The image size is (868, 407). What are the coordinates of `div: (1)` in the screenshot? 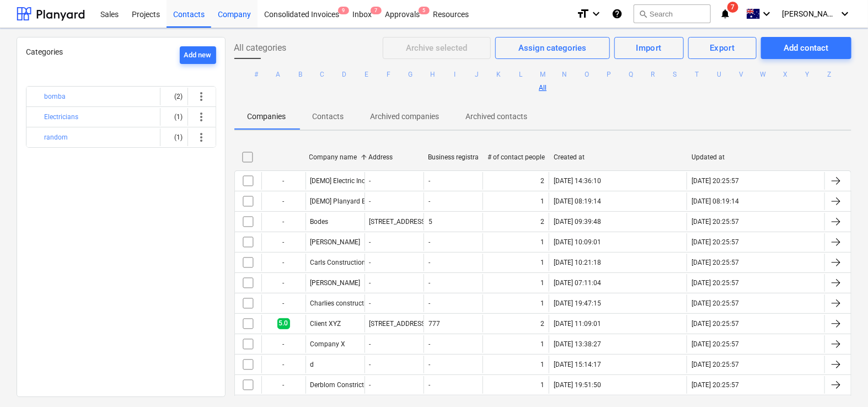 It's located at (174, 117).